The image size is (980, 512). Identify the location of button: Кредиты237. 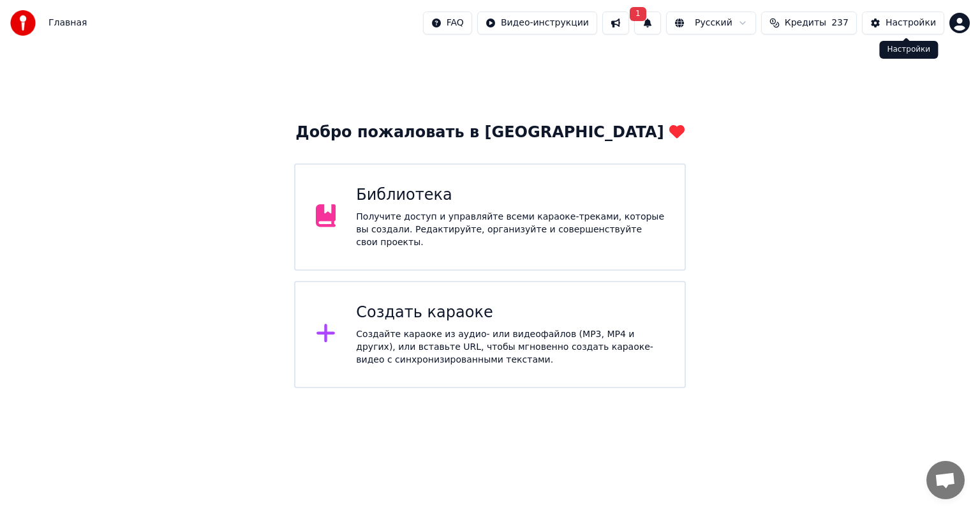
(809, 23).